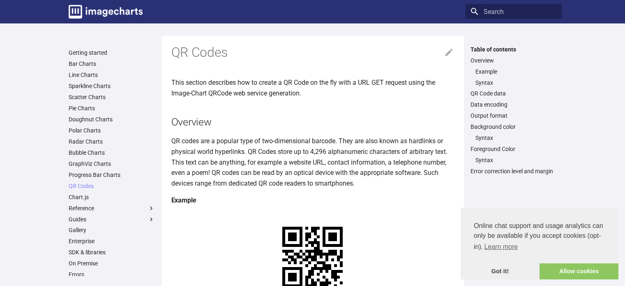 The image size is (625, 286). What do you see at coordinates (514, 138) in the screenshot?
I see `nav: Background color` at bounding box center [514, 138].